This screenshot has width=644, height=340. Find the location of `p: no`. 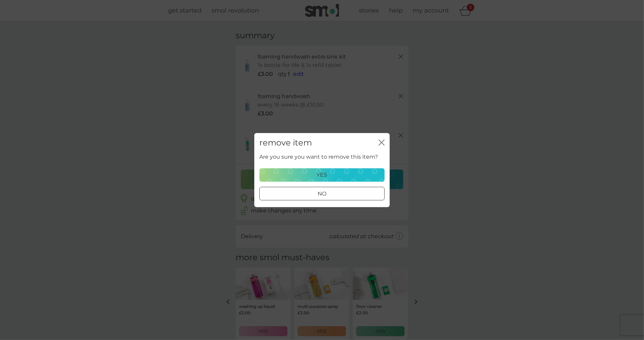

p: no is located at coordinates (322, 194).